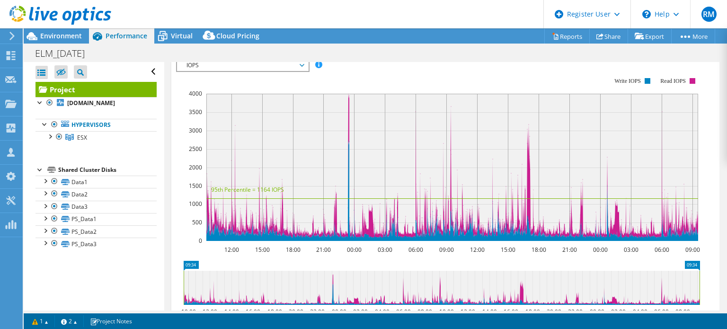 This screenshot has width=727, height=329. Describe the element at coordinates (200, 241) in the screenshot. I see `text: 0` at that location.